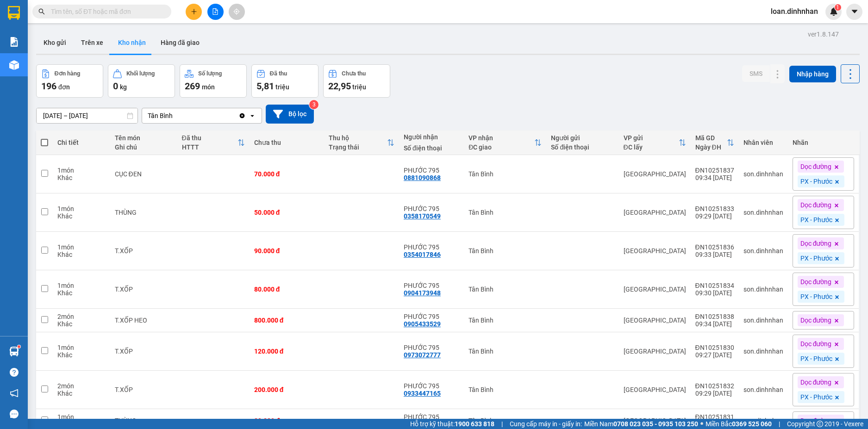 The height and width of the screenshot is (429, 868). What do you see at coordinates (215, 12) in the screenshot?
I see `span: file-add` at bounding box center [215, 12].